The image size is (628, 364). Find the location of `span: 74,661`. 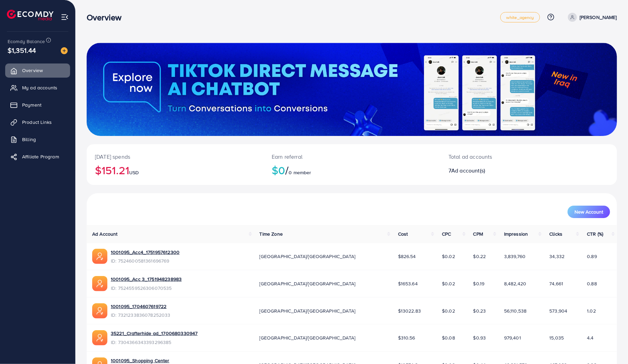

span: 74,661 is located at coordinates (556, 284).